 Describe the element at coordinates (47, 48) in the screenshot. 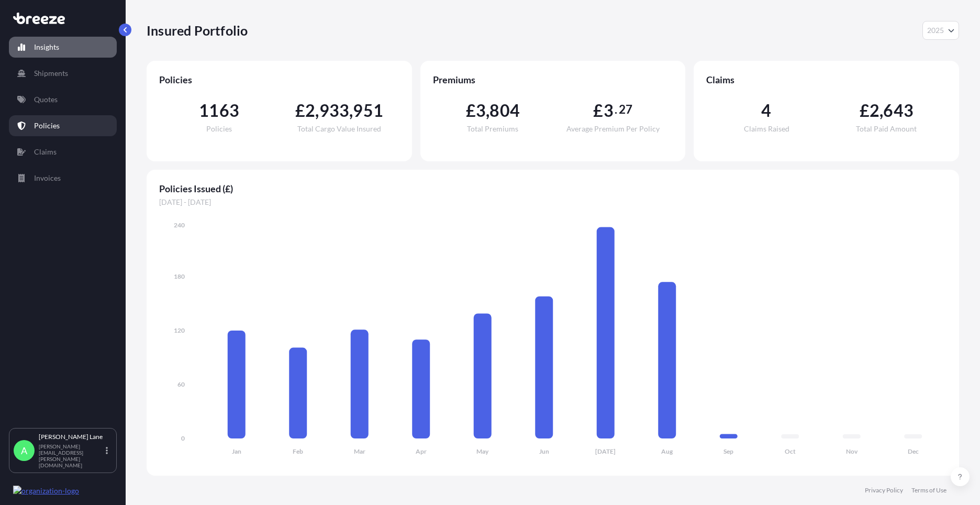

I see `p: Insights` at that location.